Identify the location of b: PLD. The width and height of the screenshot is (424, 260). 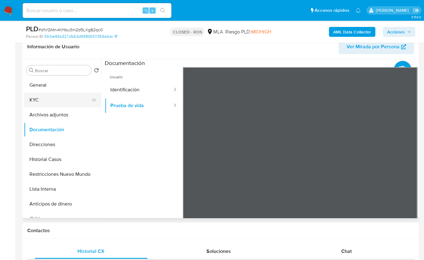
(32, 29).